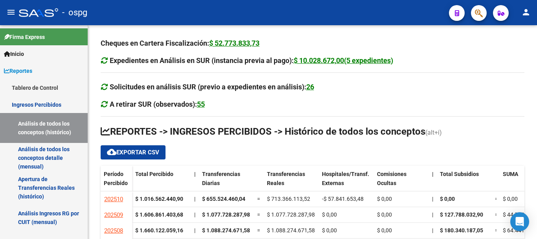  I want to click on strong: $ 1.016.562.440,90, so click(159, 199).